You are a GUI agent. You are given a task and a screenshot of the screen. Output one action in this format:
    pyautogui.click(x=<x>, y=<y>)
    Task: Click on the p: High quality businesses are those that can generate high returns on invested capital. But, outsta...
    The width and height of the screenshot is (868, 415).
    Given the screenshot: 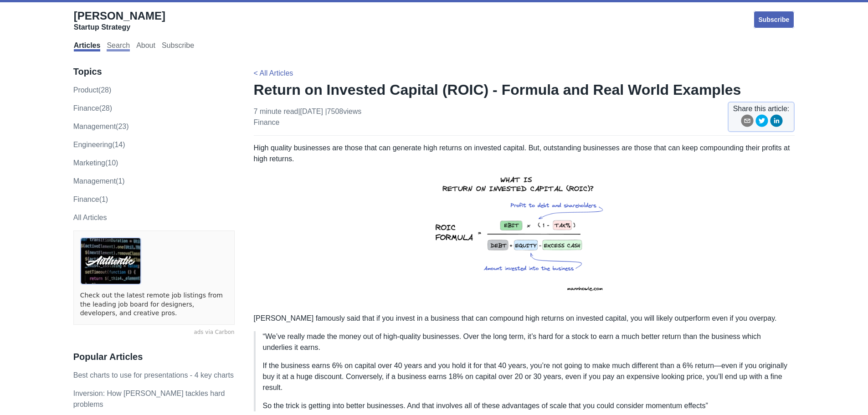 What is the action you would take?
    pyautogui.click(x=524, y=224)
    